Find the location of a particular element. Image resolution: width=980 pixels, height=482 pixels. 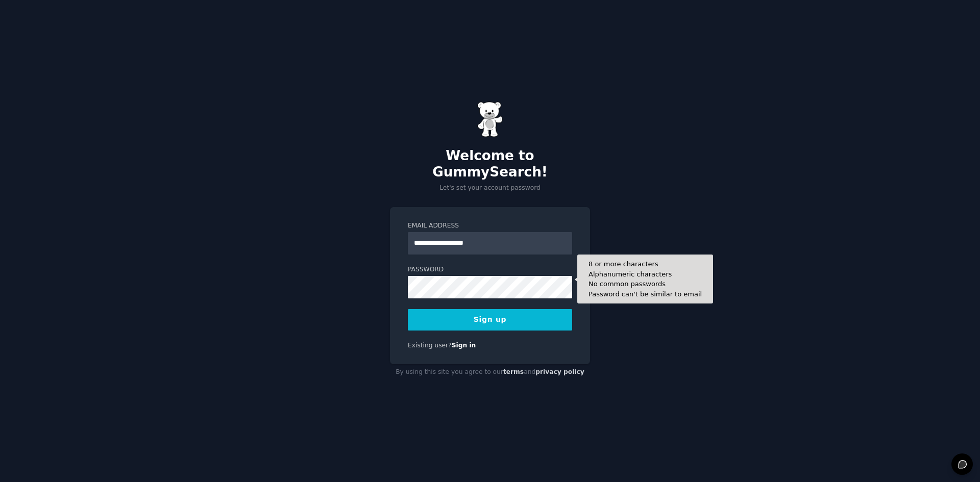

div: By using this site you agree to our and is located at coordinates (490, 372).